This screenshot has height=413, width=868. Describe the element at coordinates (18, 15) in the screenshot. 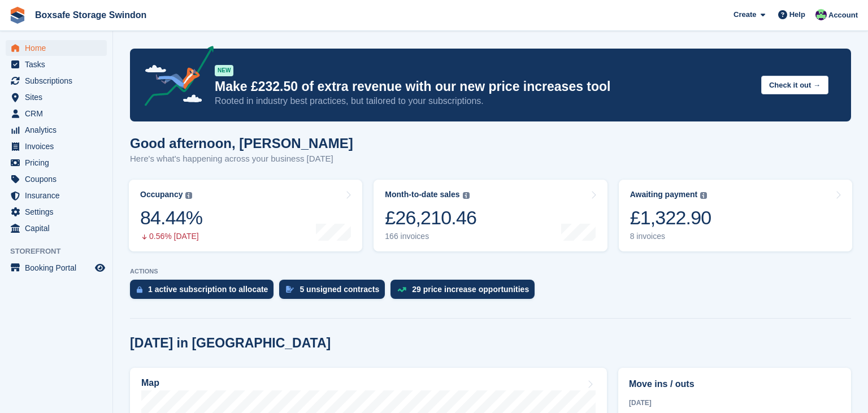

I see `img: stora-icon-8386f47178a22dfd0bd8f6a31ec36ba5ce8667c1dd55bd0f319d3a0aa187defe.svg` at that location.